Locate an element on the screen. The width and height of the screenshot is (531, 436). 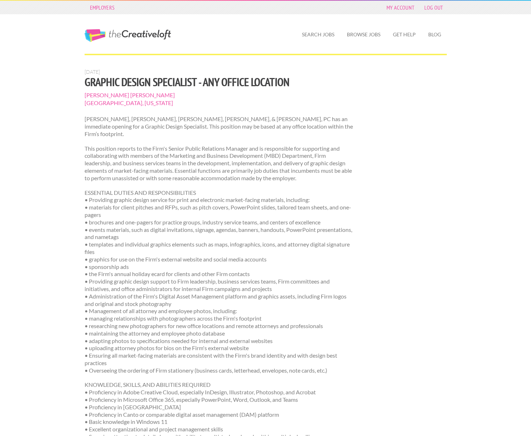
a: Get Help is located at coordinates (404, 35).